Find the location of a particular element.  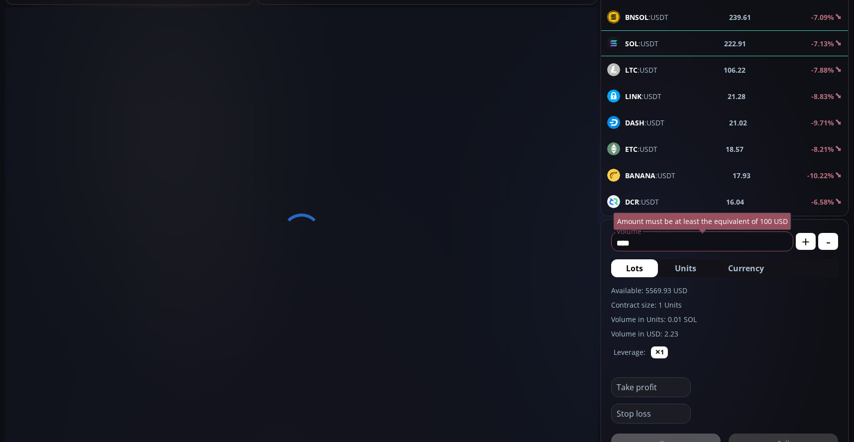

b: DCR is located at coordinates (632, 201).